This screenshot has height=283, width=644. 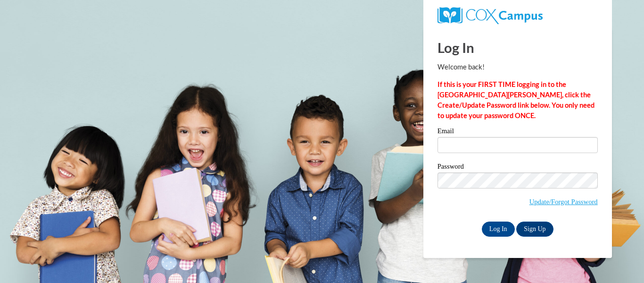 What do you see at coordinates (490, 15) in the screenshot?
I see `a: COX Campus` at bounding box center [490, 15].